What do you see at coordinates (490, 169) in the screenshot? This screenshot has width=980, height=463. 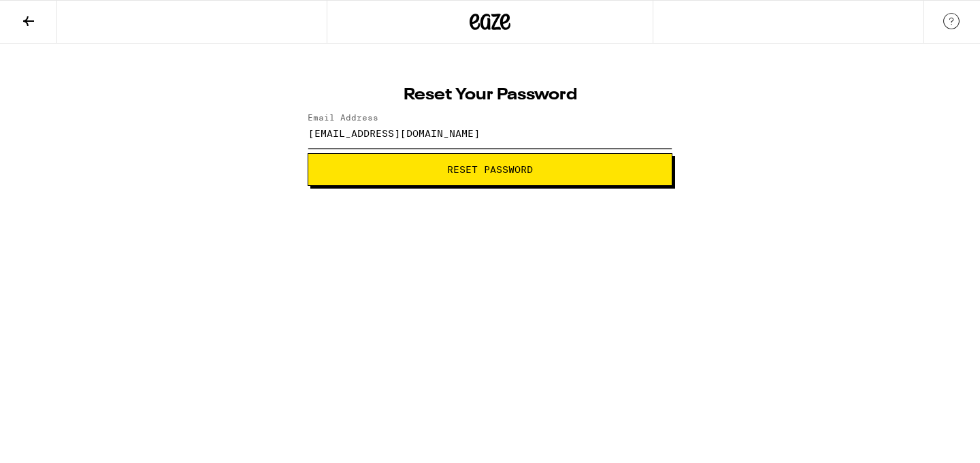 I see `span: Reset Password` at bounding box center [490, 169].